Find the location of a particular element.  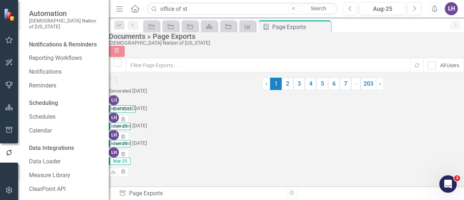

a: 7 is located at coordinates (345, 84).